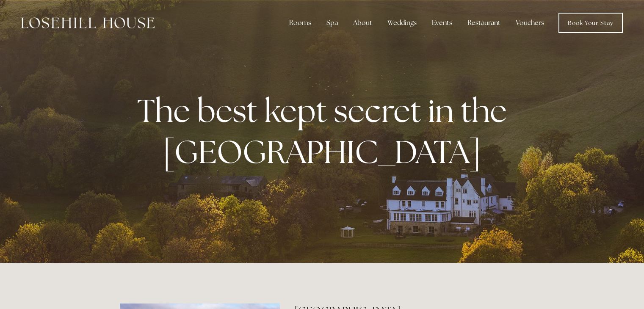  Describe the element at coordinates (332, 23) in the screenshot. I see `div: Spa` at that location.